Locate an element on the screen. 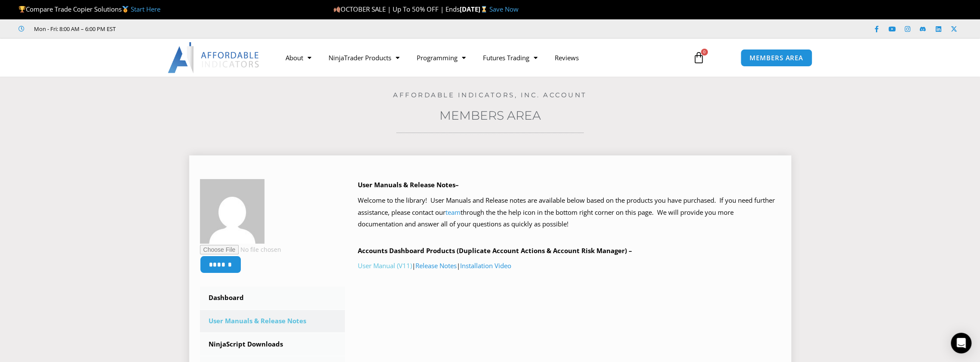  nav: Menu is located at coordinates (480, 58).